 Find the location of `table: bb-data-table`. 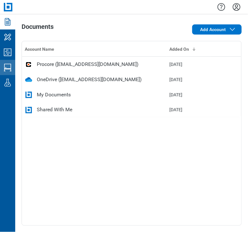

table: bb-data-table is located at coordinates (131, 79).